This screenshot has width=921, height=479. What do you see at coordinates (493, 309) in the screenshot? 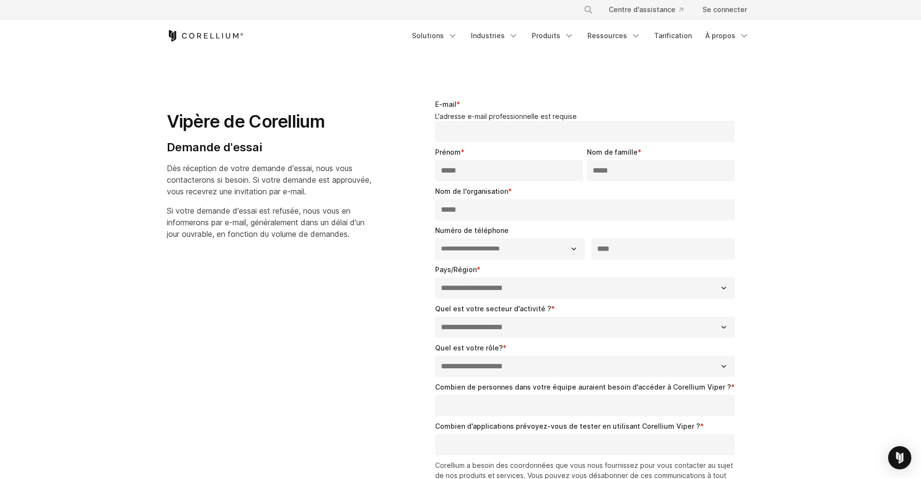
I see `font: Quel est votre secteur d'activité ?` at bounding box center [493, 309].